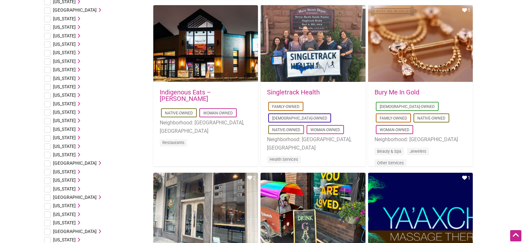  I want to click on div: Scroll Back to Top, so click(515, 235).